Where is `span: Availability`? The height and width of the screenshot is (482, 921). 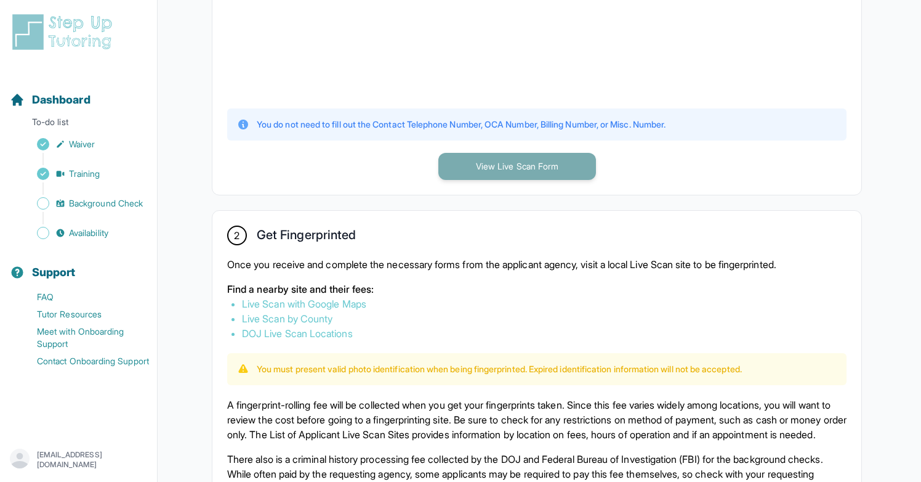 span: Availability is located at coordinates (89, 233).